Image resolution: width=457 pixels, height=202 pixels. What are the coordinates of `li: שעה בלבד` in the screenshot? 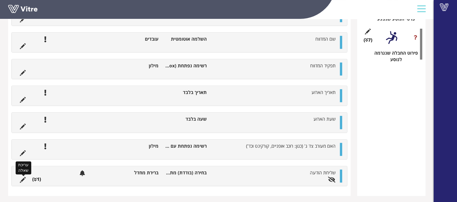 It's located at (186, 119).